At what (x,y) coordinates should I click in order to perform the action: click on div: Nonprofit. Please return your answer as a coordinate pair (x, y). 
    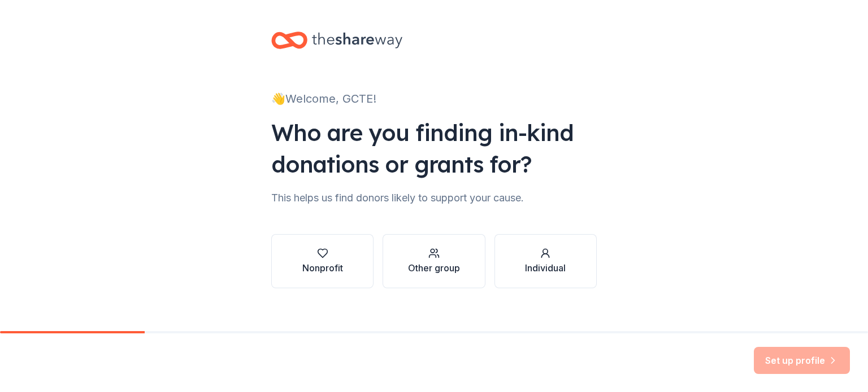
    Looking at the image, I should click on (323, 268).